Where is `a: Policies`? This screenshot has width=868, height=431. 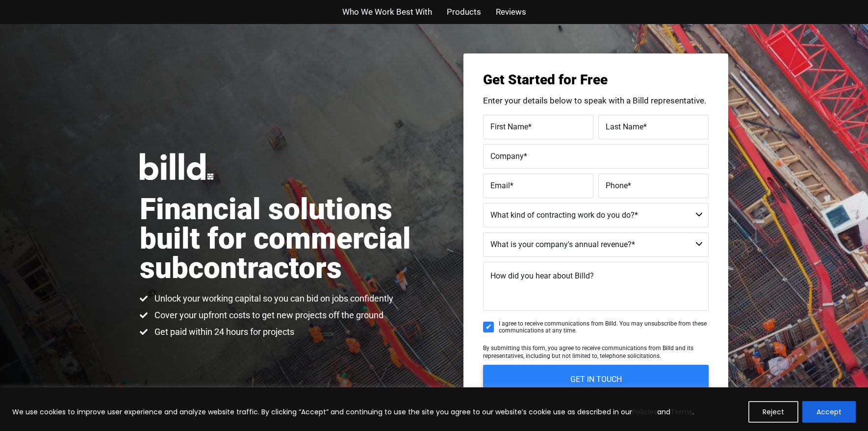
a: Policies is located at coordinates (645, 412).